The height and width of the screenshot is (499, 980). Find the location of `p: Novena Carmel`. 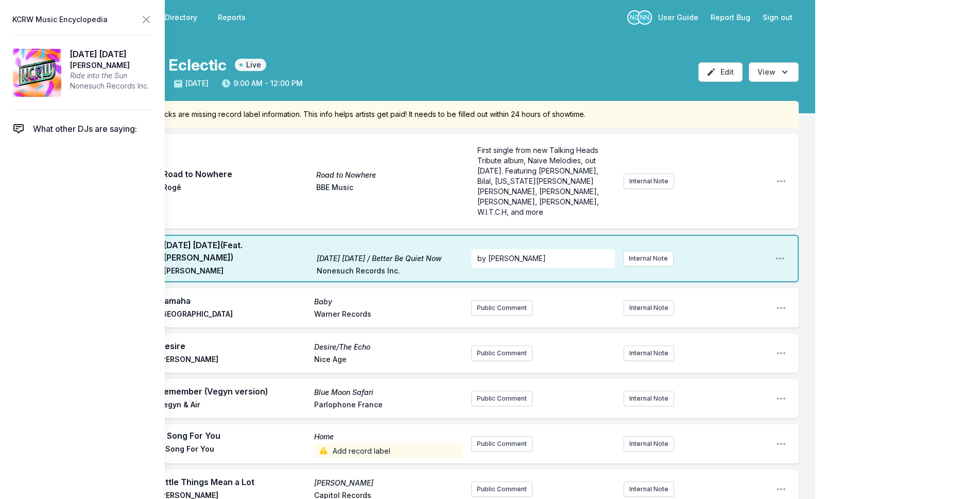

p: Novena Carmel is located at coordinates (635, 17).